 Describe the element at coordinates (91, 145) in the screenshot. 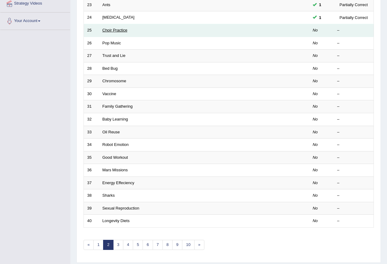

I see `td: 34` at that location.